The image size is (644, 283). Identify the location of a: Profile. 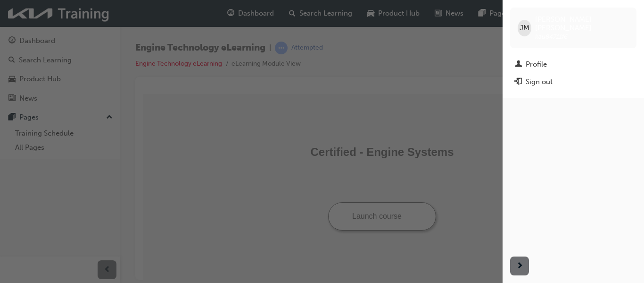
(574, 64).